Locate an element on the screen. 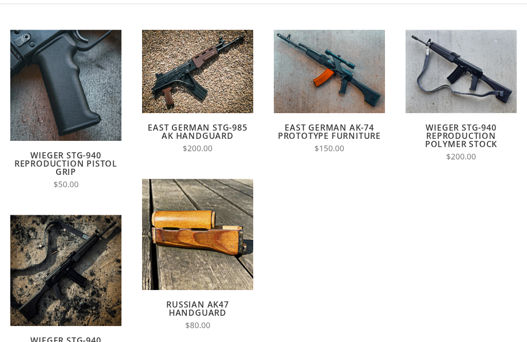  img: Wieger STG-940 Reproduction Furniture Kit is located at coordinates (66, 271).